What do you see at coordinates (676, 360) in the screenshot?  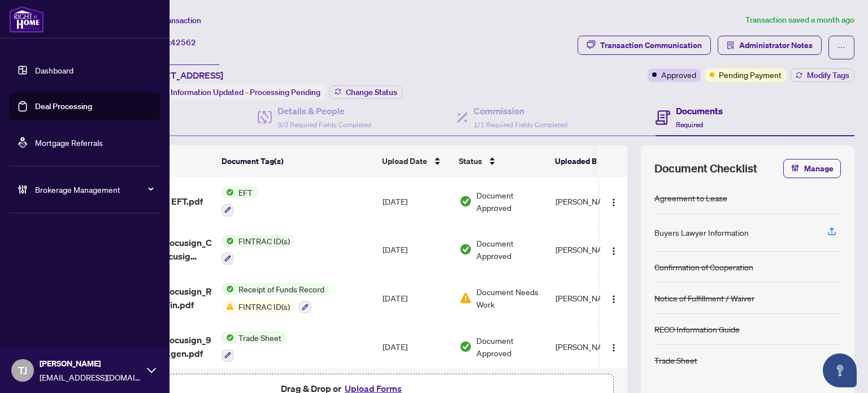 I see `div: Trade Sheet` at bounding box center [676, 360].